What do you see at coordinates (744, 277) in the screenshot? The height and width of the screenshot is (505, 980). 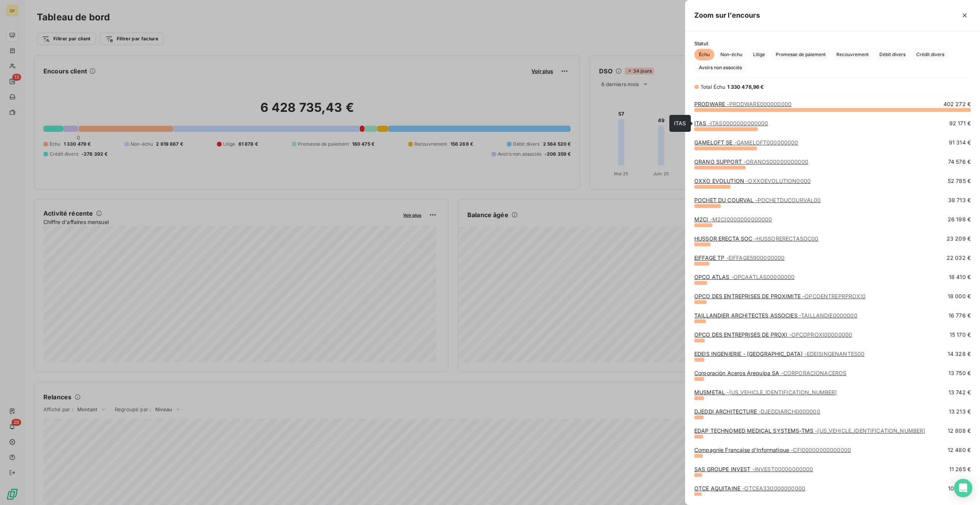 I see `a: OPCO ATLAS` at bounding box center [744, 277].